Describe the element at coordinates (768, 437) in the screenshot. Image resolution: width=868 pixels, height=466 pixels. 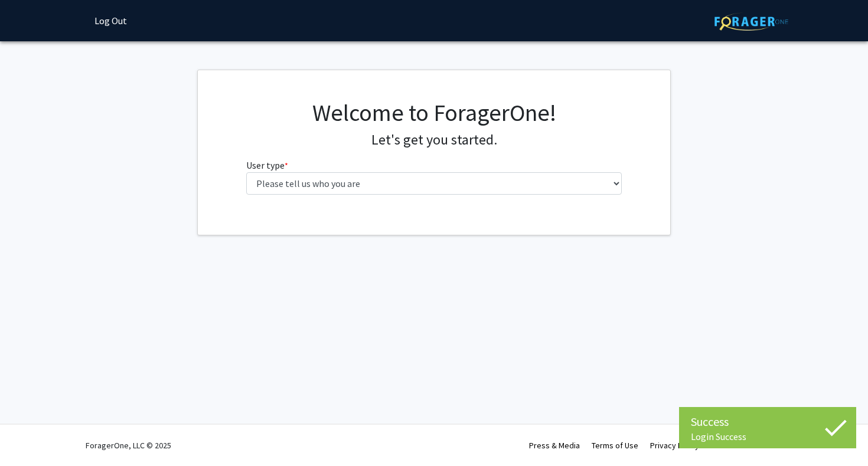
I see `div: Login Success` at that location.